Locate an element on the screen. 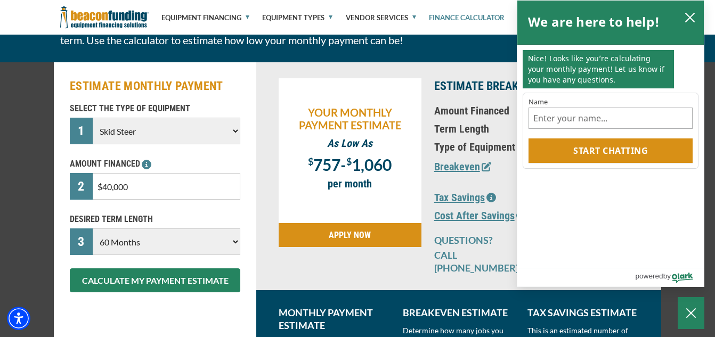  p: per month is located at coordinates (350, 184).